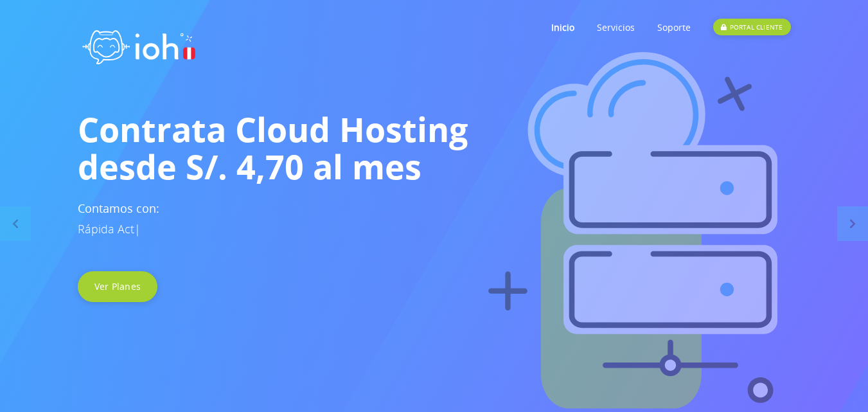 This screenshot has width=868, height=412. I want to click on span: Rápida Act, so click(106, 229).